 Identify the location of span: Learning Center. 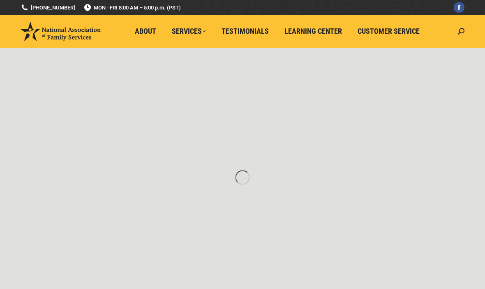
(313, 31).